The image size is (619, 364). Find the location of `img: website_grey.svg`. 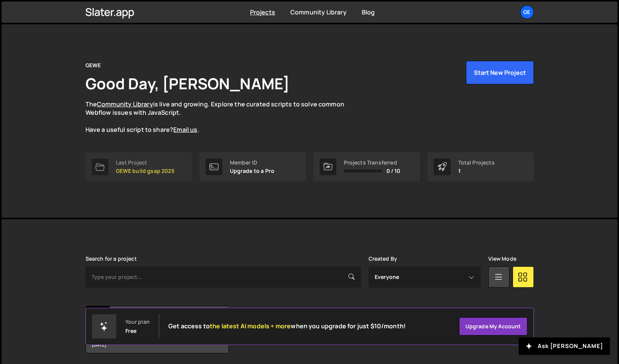

img: website_grey.svg is located at coordinates (15, 23).